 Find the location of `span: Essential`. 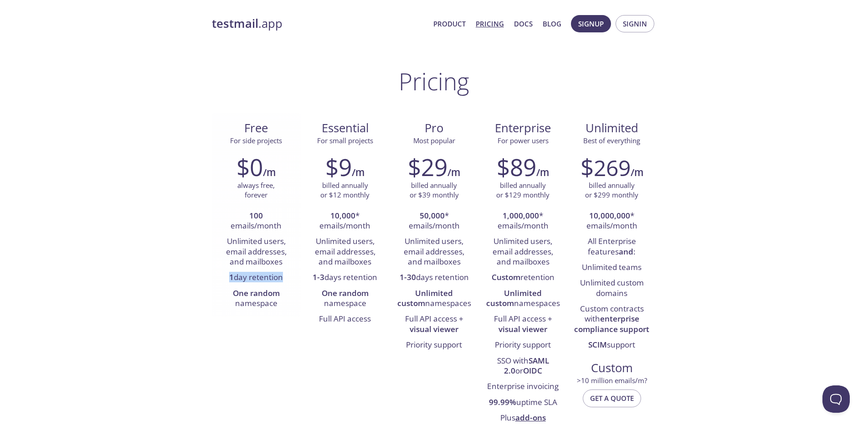

span: Essential is located at coordinates (345, 128).